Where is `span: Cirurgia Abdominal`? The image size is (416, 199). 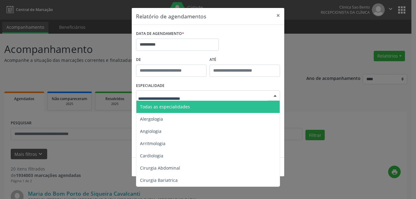 span: Cirurgia Abdominal is located at coordinates (160, 168).